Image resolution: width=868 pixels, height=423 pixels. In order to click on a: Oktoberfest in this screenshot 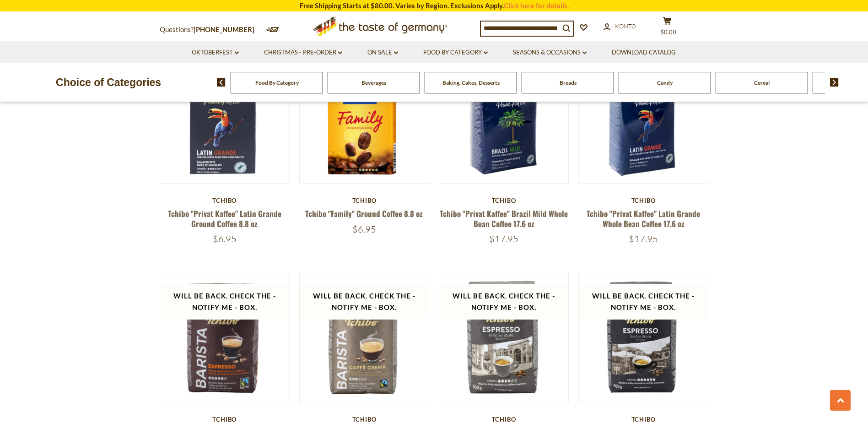, I will do `click(216, 53)`.